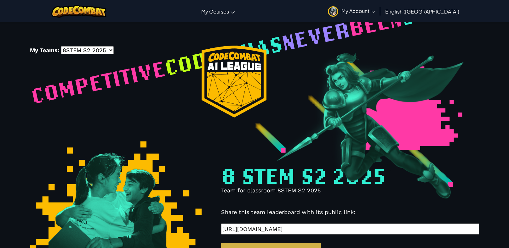 This screenshot has height=248, width=509. Describe the element at coordinates (218, 11) in the screenshot. I see `a: My Courses` at that location.